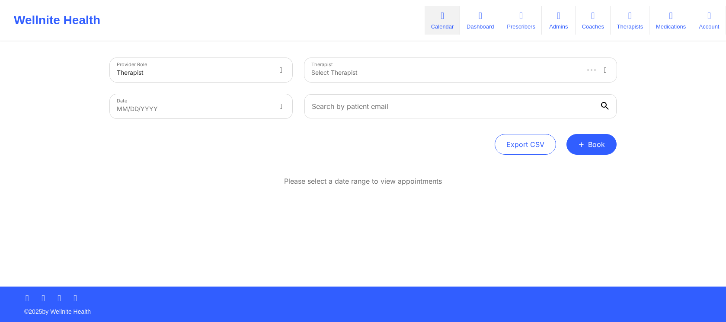 Image resolution: width=726 pixels, height=322 pixels. What do you see at coordinates (525, 144) in the screenshot?
I see `button: Export CSV` at bounding box center [525, 144].